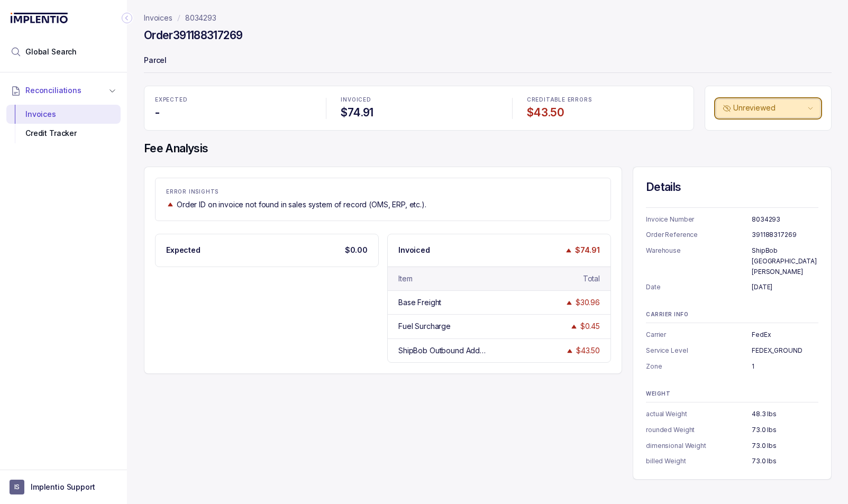 The width and height of the screenshot is (848, 504). What do you see at coordinates (64, 488) in the screenshot?
I see `button: User initialsImplentio Support` at bounding box center [64, 488].